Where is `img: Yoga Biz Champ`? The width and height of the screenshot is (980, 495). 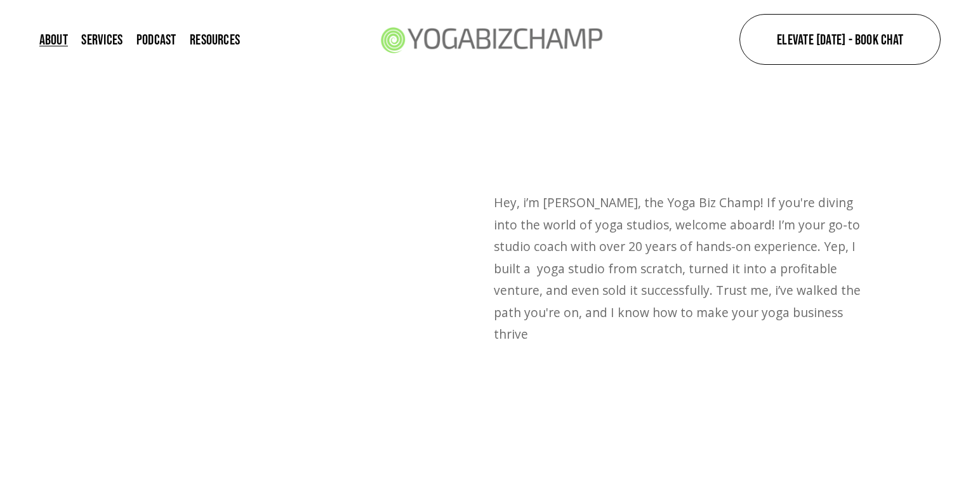
img: Yoga Biz Champ is located at coordinates (491, 39).